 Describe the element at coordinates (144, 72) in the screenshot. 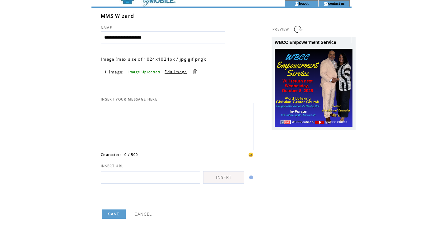

I see `span: Image Uploaded` at that location.